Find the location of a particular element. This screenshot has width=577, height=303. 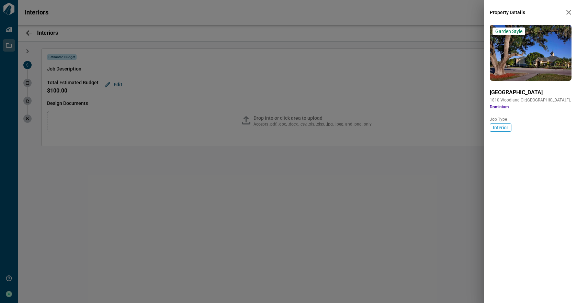

span: Job Type is located at coordinates (531, 119).